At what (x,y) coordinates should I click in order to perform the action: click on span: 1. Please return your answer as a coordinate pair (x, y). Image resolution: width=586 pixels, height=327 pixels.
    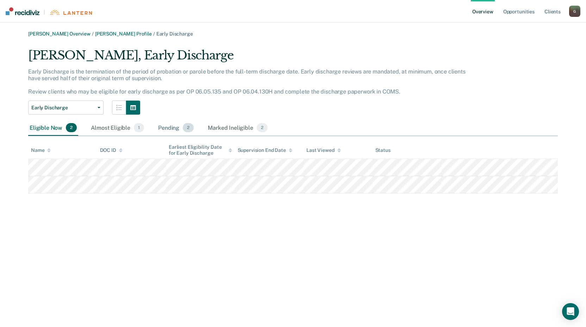
    Looking at the image, I should click on (139, 128).